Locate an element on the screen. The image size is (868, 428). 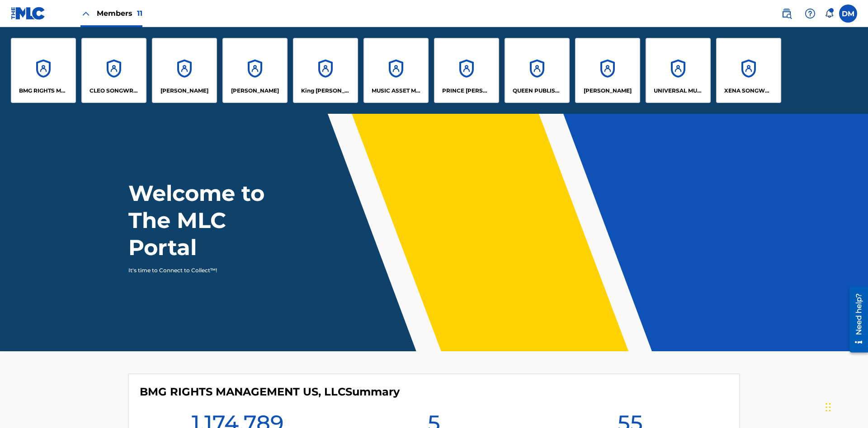
p: ELVIS COSTELLO is located at coordinates (184, 91).